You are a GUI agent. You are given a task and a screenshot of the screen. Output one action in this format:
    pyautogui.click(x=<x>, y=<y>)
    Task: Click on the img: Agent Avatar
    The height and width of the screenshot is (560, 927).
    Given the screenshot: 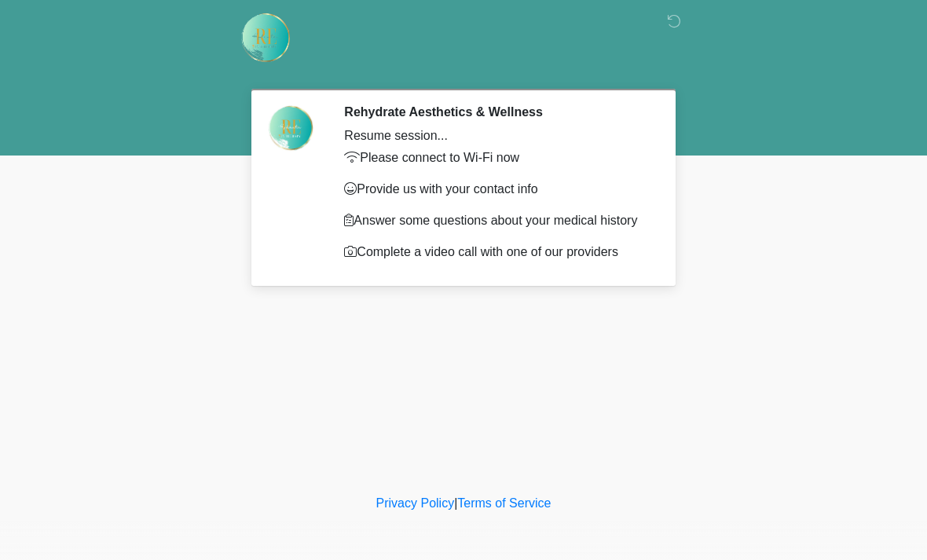 What is the action you would take?
    pyautogui.click(x=291, y=128)
    